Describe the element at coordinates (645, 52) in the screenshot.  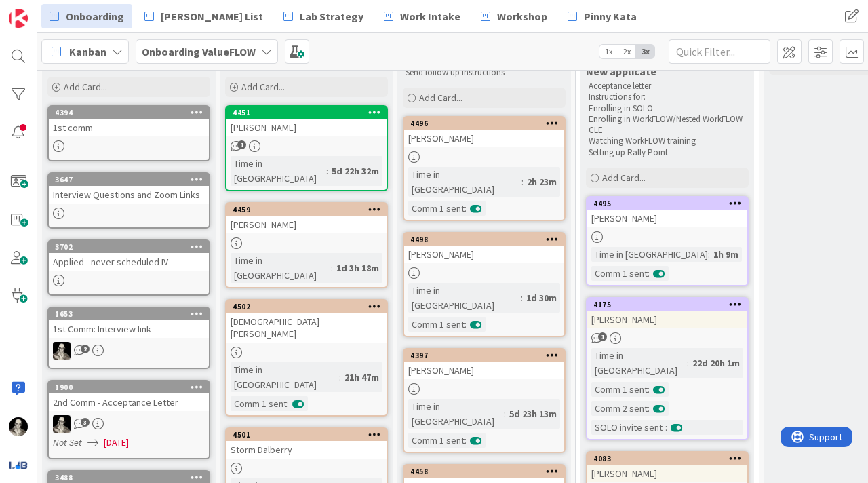
I see `span: 3x` at that location.